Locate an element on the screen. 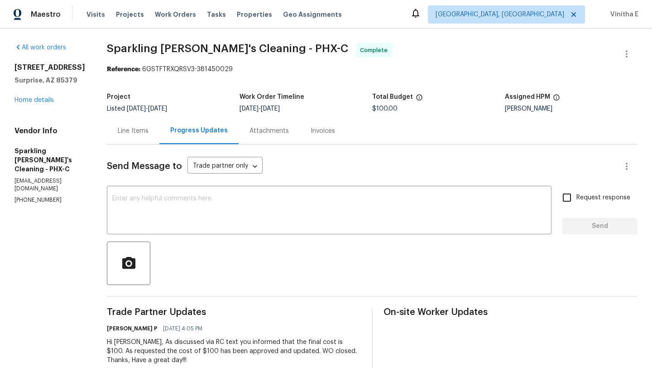  h5: Surprise, AZ 85379 is located at coordinates (50, 80).